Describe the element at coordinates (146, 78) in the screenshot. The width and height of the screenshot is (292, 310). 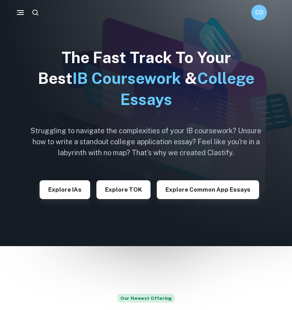
I see `h1: The Fast Track To Your Best &` at that location.